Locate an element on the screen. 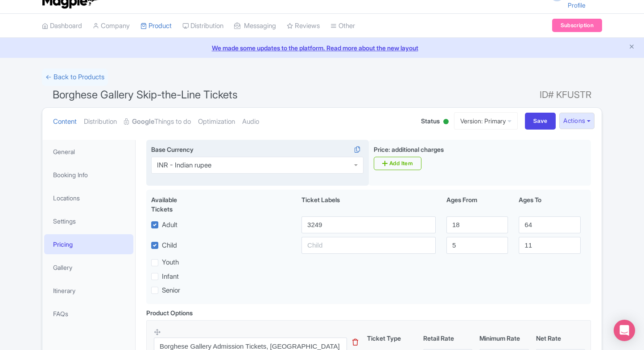  a: Company is located at coordinates (111, 26).